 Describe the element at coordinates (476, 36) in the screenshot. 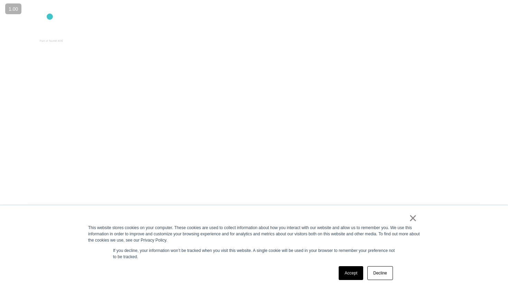

I see `button: Open` at that location.